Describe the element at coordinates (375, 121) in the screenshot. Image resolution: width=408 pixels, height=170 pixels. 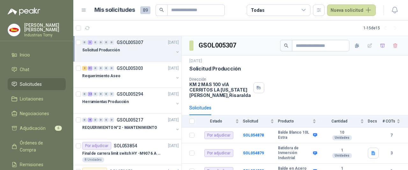
I see `th: Docs` at that location.